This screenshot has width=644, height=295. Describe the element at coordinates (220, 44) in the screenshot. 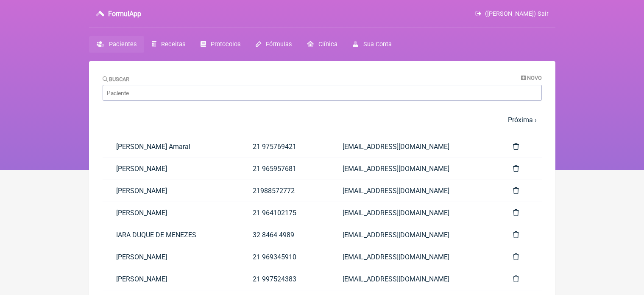

I see `a: Protocolos` at that location.